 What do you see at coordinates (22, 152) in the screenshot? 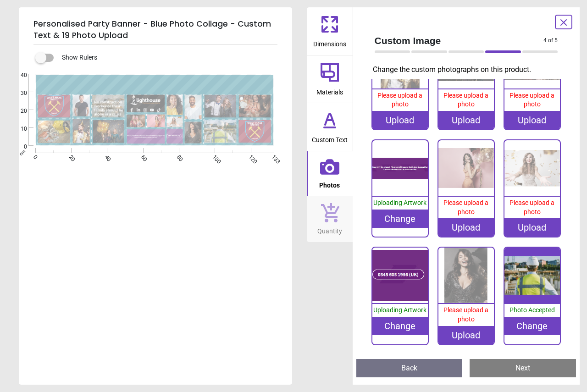
I see `span: cm` at bounding box center [22, 152].